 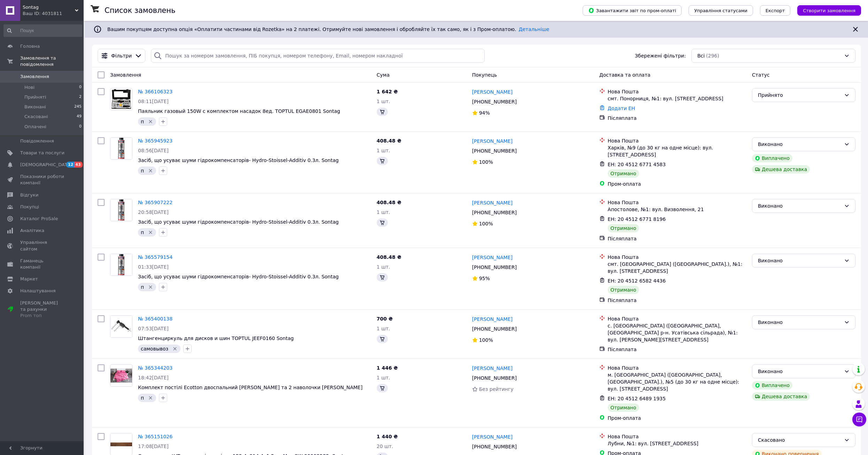 I want to click on span: Замовлення, so click(x=125, y=75).